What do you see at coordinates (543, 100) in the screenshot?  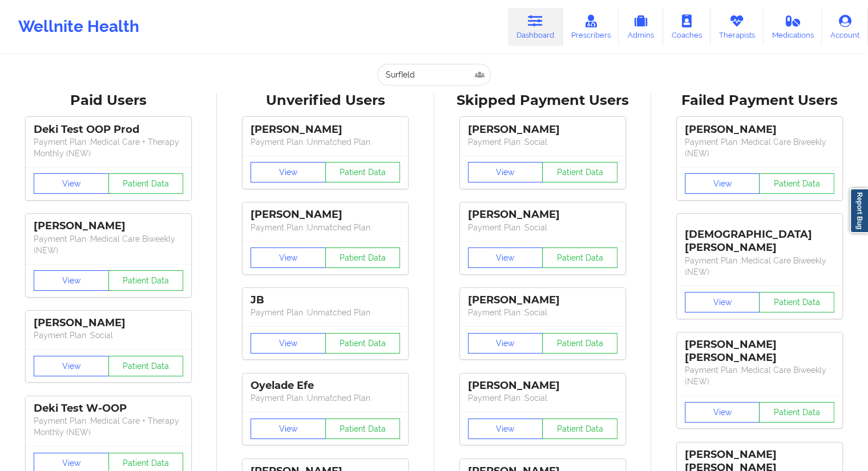 I see `div: Skipped Payment Users` at bounding box center [543, 100].